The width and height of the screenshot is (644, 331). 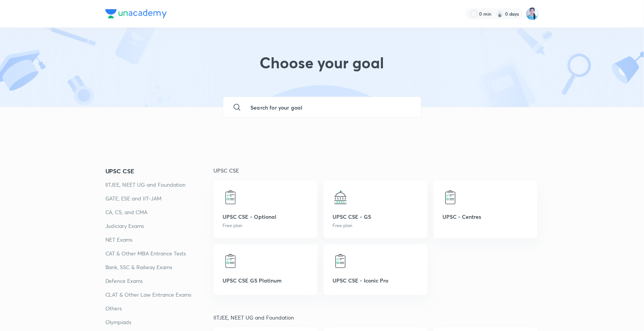 I want to click on h4: UPSC CSE, so click(x=160, y=171).